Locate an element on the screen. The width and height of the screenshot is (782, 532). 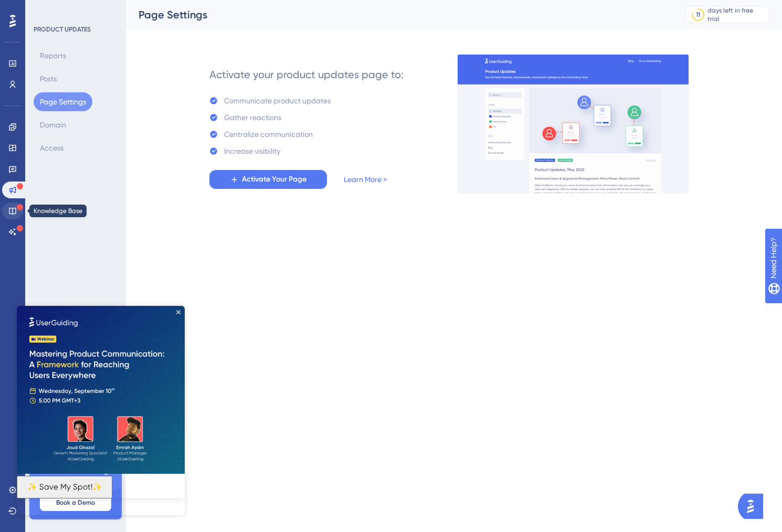
img: launcher-image-alternative-text is located at coordinates (12, 16).